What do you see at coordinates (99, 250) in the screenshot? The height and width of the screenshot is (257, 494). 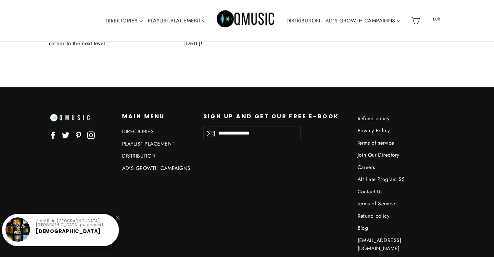 I see `small: Verified by CareCart` at bounding box center [99, 250].